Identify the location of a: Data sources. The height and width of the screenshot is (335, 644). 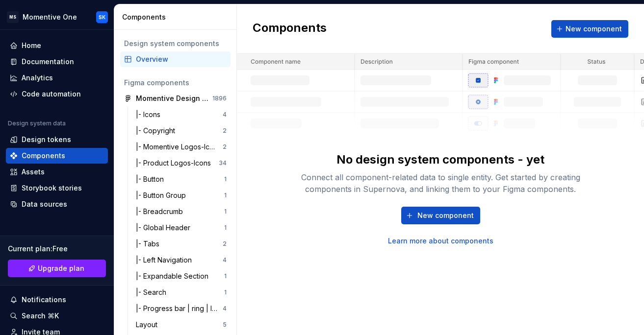
(57, 204).